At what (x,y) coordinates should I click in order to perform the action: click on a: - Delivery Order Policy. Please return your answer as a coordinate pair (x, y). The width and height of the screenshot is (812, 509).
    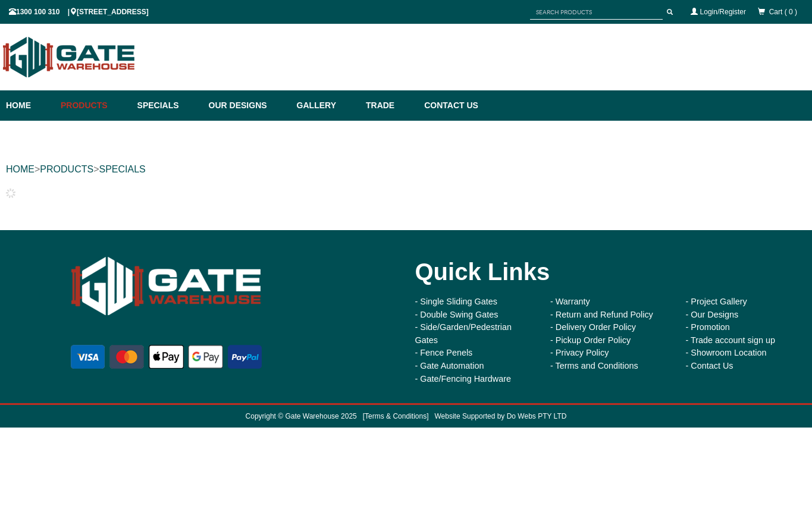
    Looking at the image, I should click on (594, 328).